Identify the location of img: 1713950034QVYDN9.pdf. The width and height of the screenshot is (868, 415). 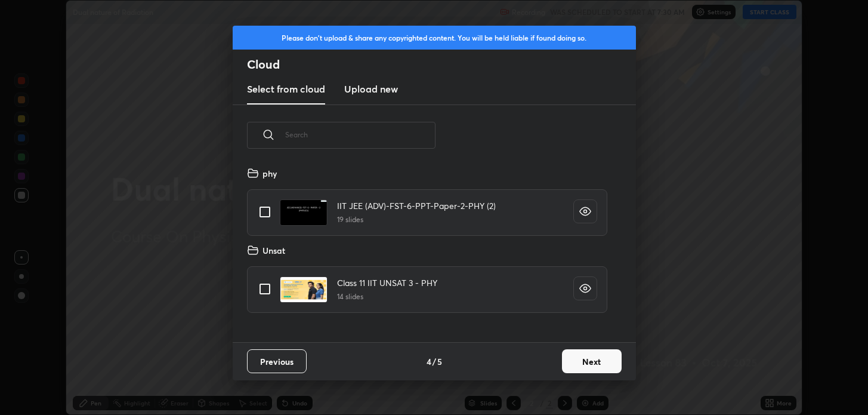
(303, 212).